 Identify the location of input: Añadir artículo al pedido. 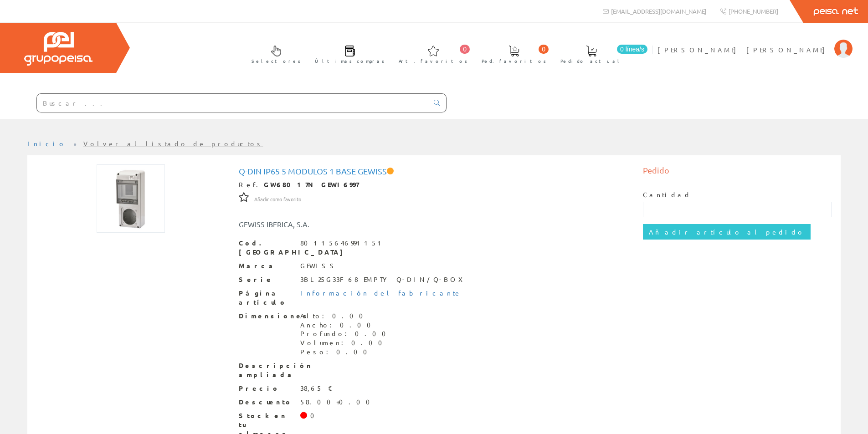
(727, 232).